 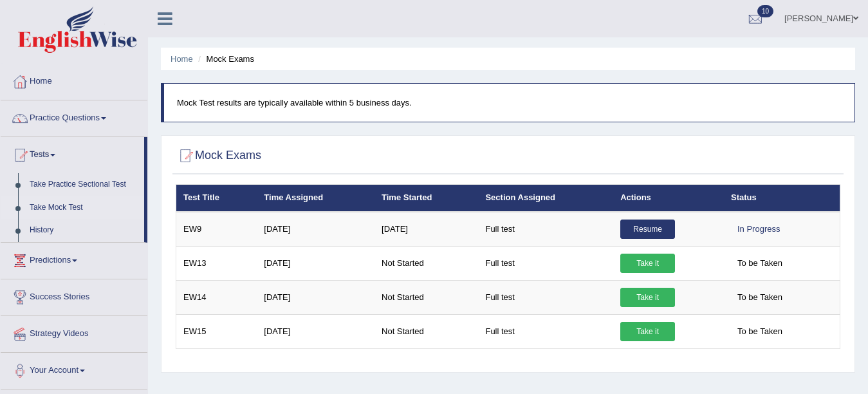 I want to click on li: Mock Exams, so click(x=224, y=58).